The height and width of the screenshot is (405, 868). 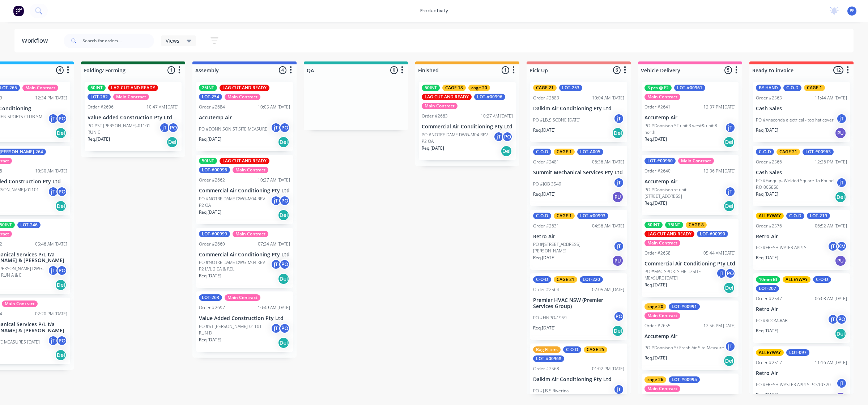 What do you see at coordinates (768, 88) in the screenshot?
I see `div: BY HAND` at bounding box center [768, 88].